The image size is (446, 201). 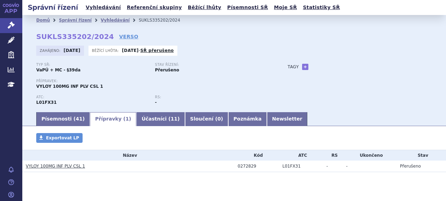 I want to click on a: Statistiky SŘ, so click(x=321, y=7).